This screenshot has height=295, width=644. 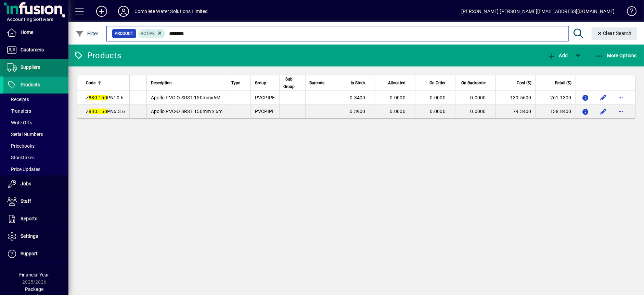 What do you see at coordinates (236, 83) in the screenshot?
I see `span: Type` at bounding box center [236, 83].